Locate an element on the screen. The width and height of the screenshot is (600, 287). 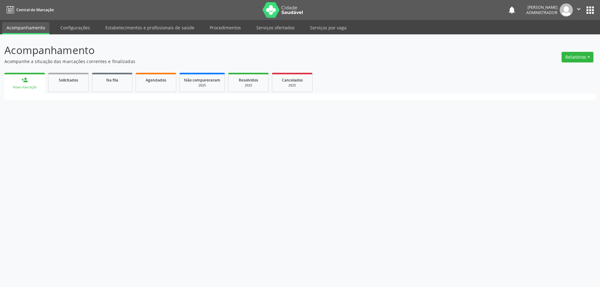
p: Acompanhe a situação das marcações correntes e finalizadas is located at coordinates (211, 61).